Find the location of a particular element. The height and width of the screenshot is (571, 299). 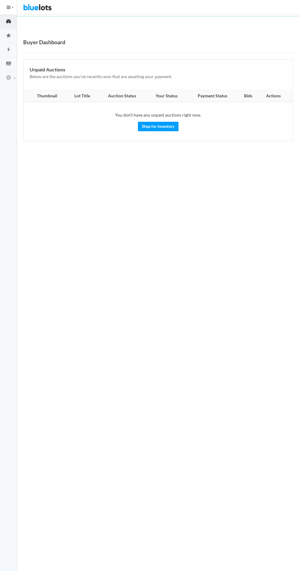

th: Lot Title is located at coordinates (82, 96).